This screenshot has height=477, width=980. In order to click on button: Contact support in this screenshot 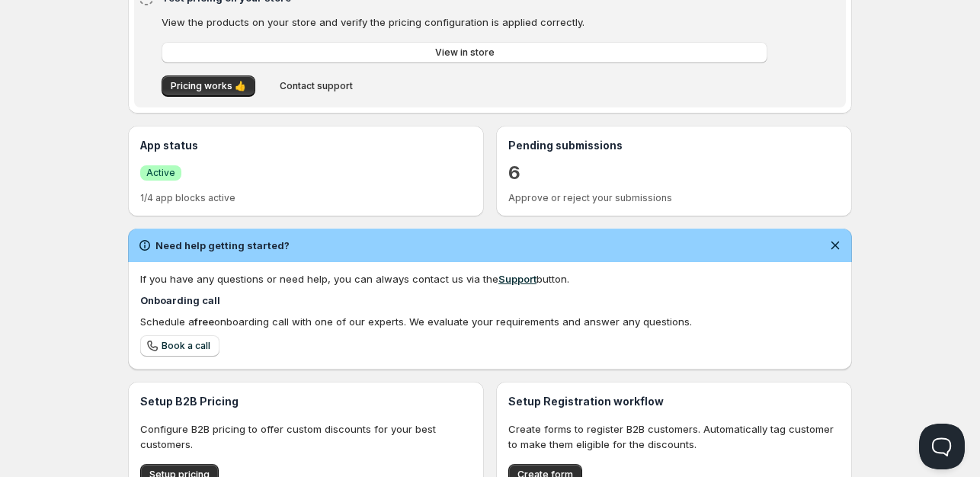, I will do `click(316, 86)`.